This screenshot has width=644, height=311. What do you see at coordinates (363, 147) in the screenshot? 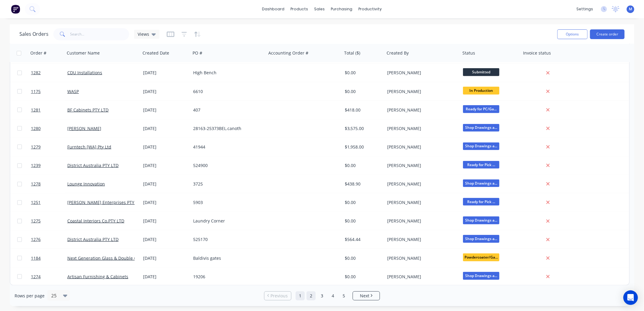
I see `div: $1,958.00` at bounding box center [363, 147].